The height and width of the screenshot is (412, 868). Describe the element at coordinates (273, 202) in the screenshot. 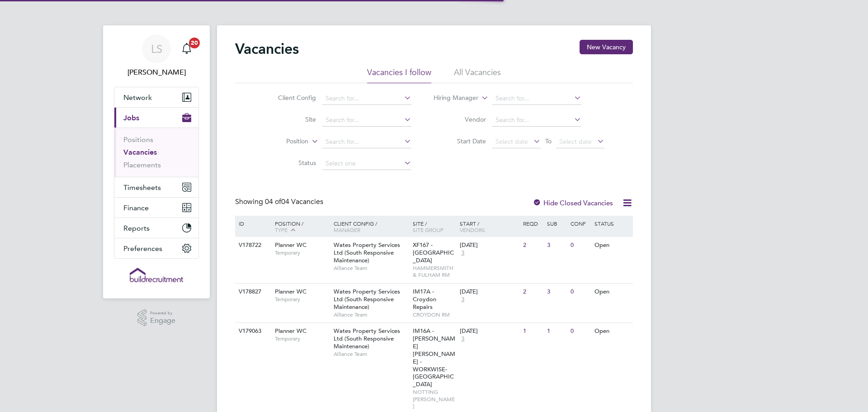

I see `span: 04 of` at that location.